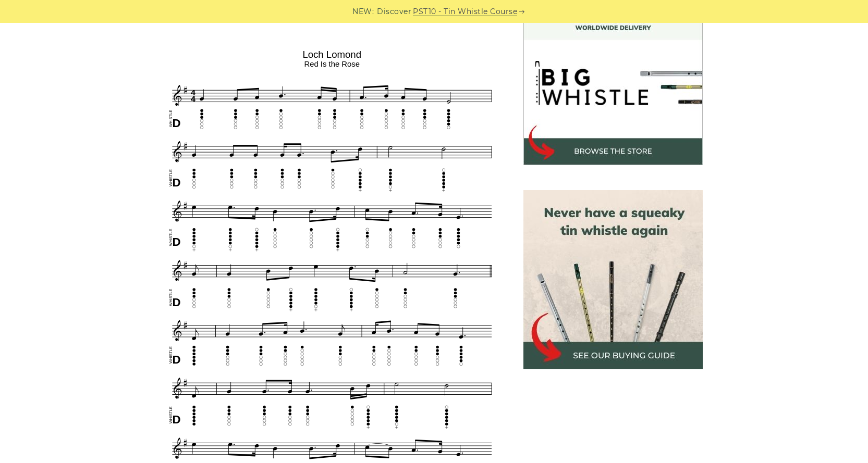 Image resolution: width=868 pixels, height=463 pixels. I want to click on span: Discover, so click(394, 11).